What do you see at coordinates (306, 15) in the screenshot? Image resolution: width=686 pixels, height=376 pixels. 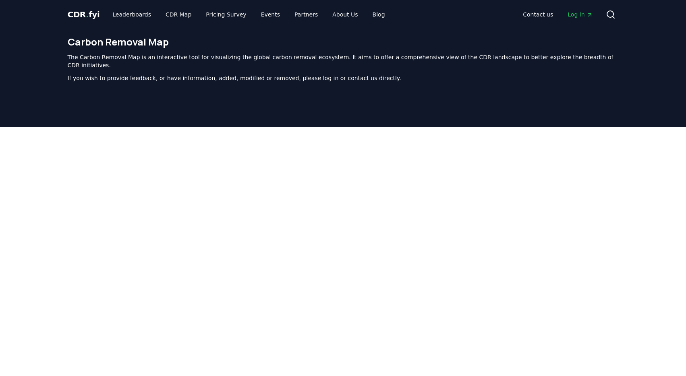 I see `a: Partners` at bounding box center [306, 15].